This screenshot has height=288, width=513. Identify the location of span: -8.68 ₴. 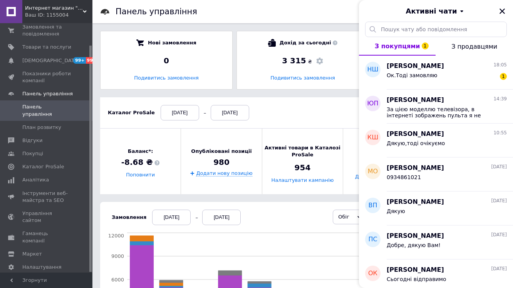
(141, 162).